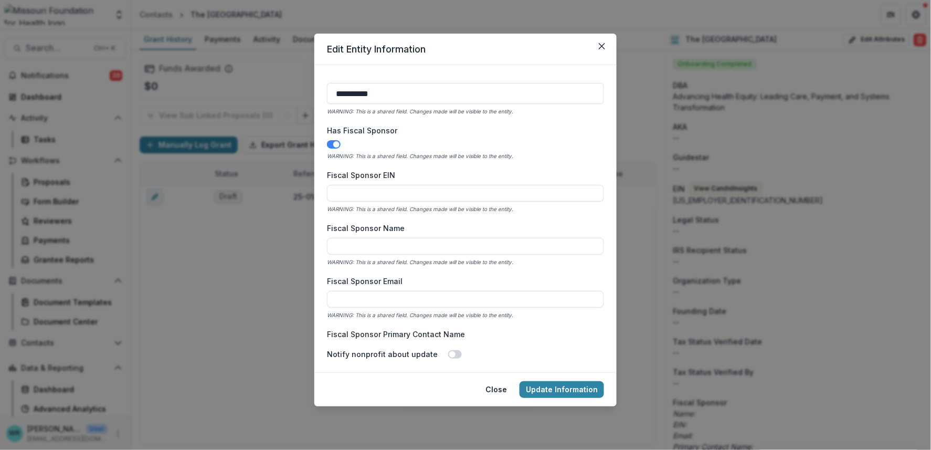 The height and width of the screenshot is (450, 931). I want to click on label: Notify nonprofit about update, so click(382, 354).